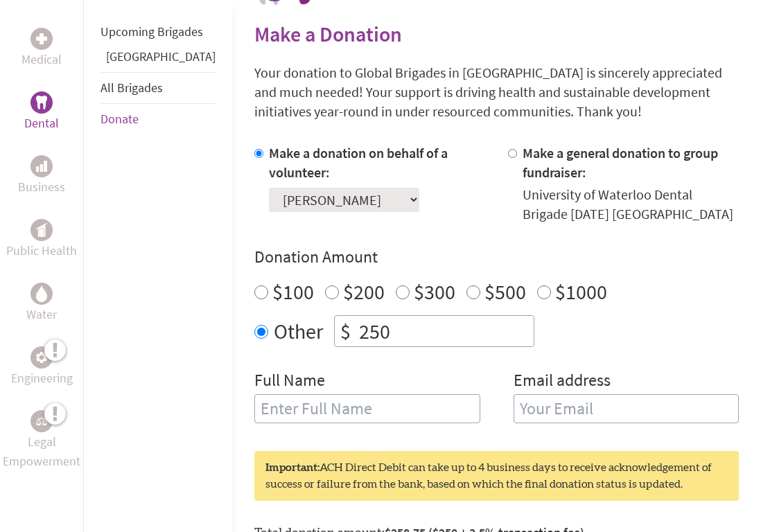 The height and width of the screenshot is (532, 761). What do you see at coordinates (119, 119) in the screenshot?
I see `a: Donate` at bounding box center [119, 119].